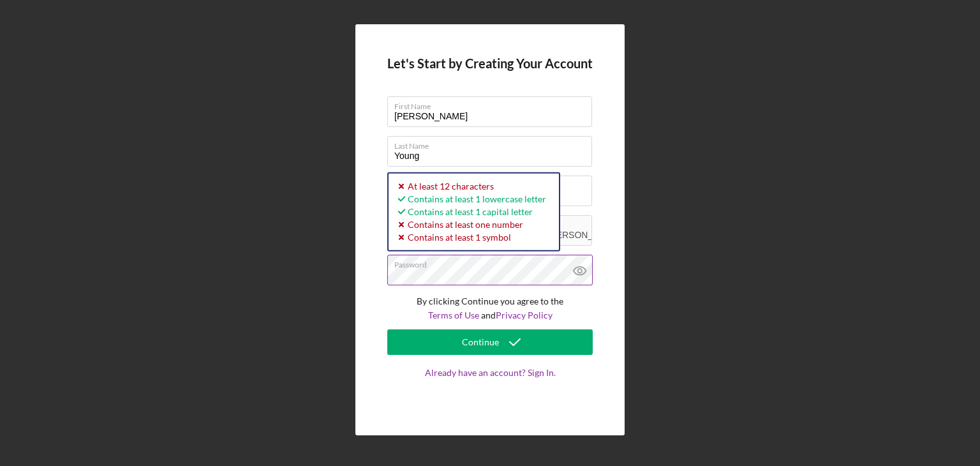  What do you see at coordinates (494, 144) in the screenshot?
I see `label: Last Name` at bounding box center [494, 144].